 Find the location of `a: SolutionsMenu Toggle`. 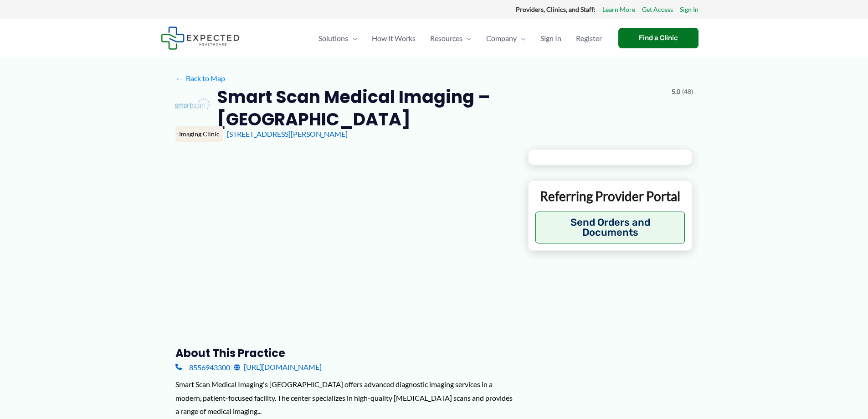

a: SolutionsMenu Toggle is located at coordinates (337, 39).